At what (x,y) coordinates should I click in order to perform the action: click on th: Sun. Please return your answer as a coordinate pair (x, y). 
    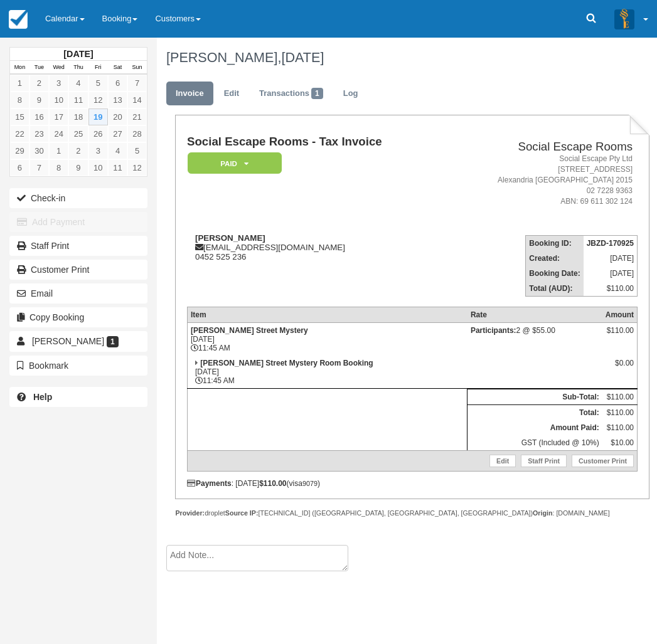
    Looking at the image, I should click on (137, 68).